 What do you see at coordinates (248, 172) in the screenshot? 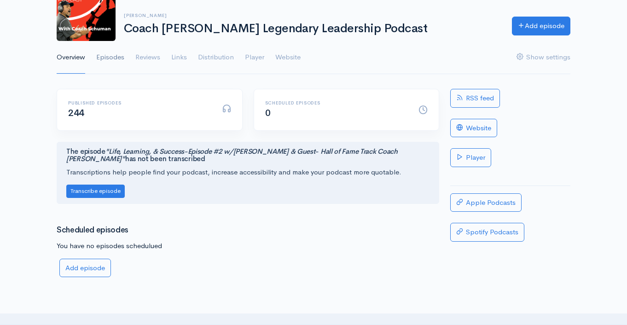
I see `p: Transcriptions help people find your podcast, increase accessibility and make your podcast more q...` at bounding box center [248, 172].